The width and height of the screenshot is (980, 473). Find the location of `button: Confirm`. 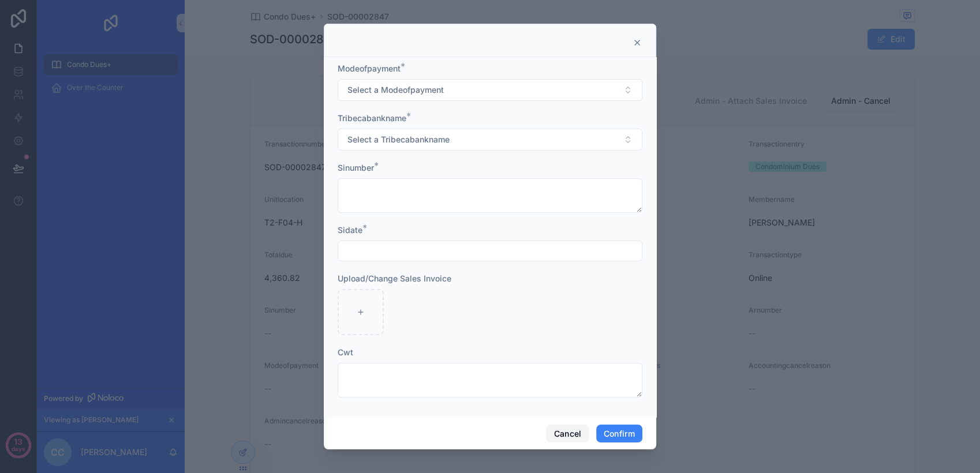

button: Confirm is located at coordinates (619, 434).